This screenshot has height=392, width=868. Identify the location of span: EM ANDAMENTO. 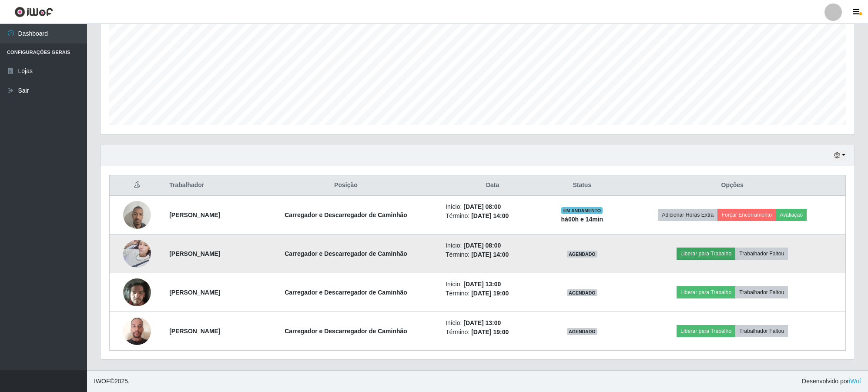
(581, 210).